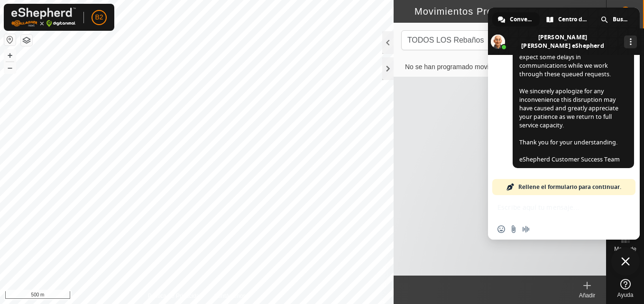 This screenshot has width=644, height=304. What do you see at coordinates (514, 229) in the screenshot?
I see `span: Enviar un archivo` at bounding box center [514, 229].